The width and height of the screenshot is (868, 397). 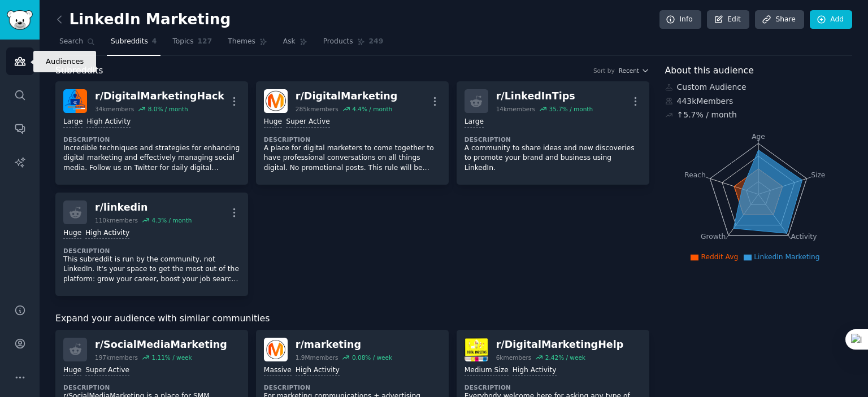 I want to click on div: 8.0 % / month, so click(x=168, y=109).